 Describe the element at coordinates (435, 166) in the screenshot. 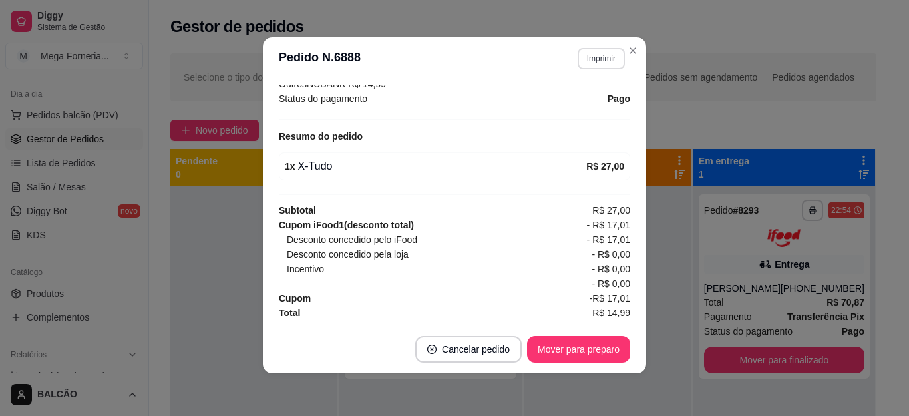

I see `div: X-Tudo` at that location.